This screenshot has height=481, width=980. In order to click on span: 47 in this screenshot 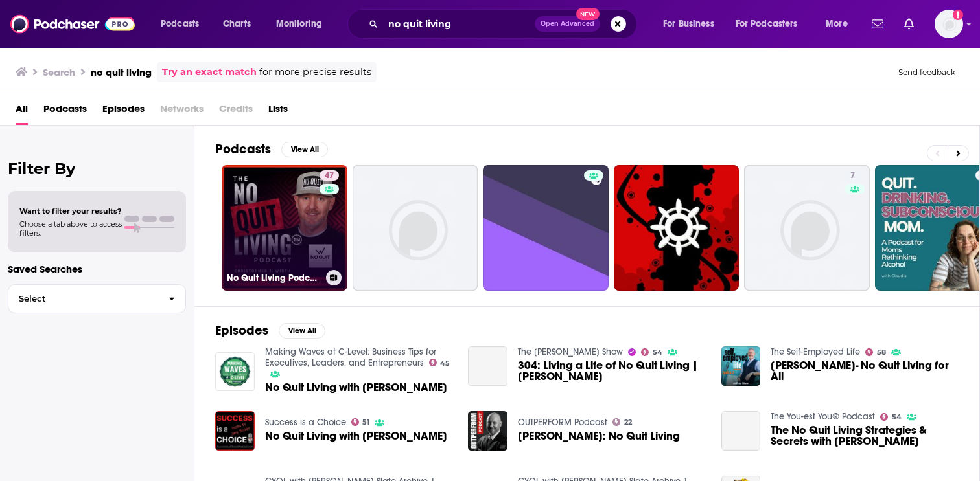, I will do `click(329, 176)`.